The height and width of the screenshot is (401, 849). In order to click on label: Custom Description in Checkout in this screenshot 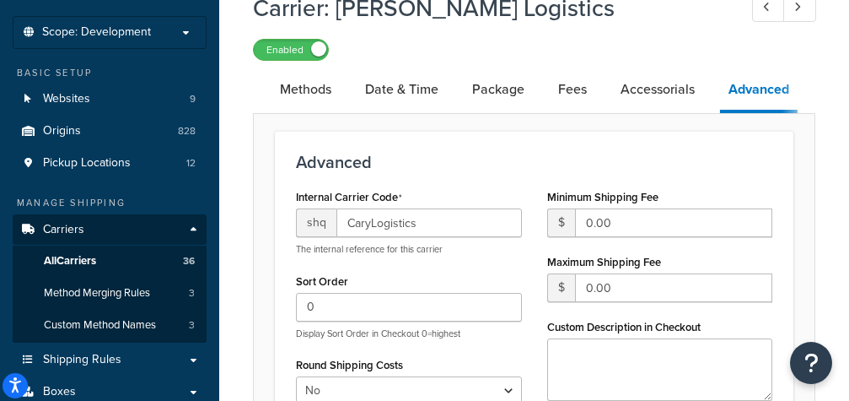, I will do `click(624, 326)`.